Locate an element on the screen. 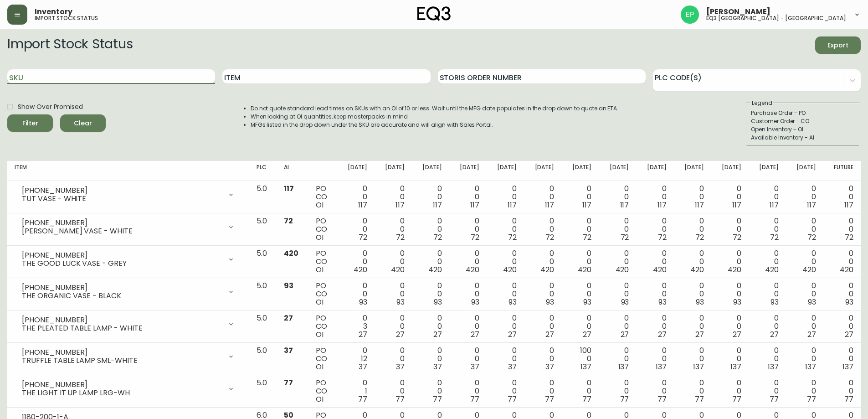 Image resolution: width=868 pixels, height=419 pixels. div: THE GOOD LUCK VASE - GREY is located at coordinates (122, 263).